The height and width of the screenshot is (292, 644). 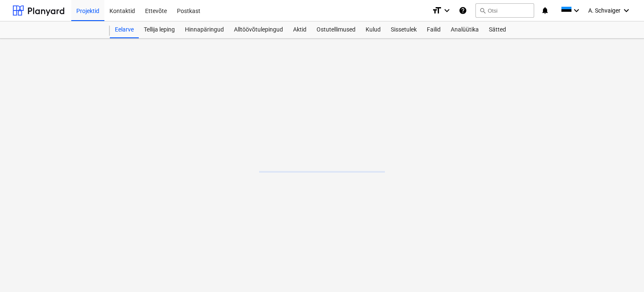 What do you see at coordinates (159, 30) in the screenshot?
I see `div: Tellija leping` at bounding box center [159, 30].